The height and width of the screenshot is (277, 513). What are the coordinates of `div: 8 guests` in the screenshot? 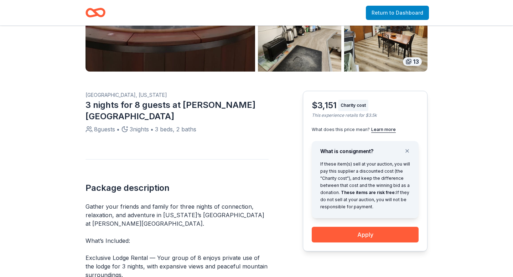 It's located at (104, 129).